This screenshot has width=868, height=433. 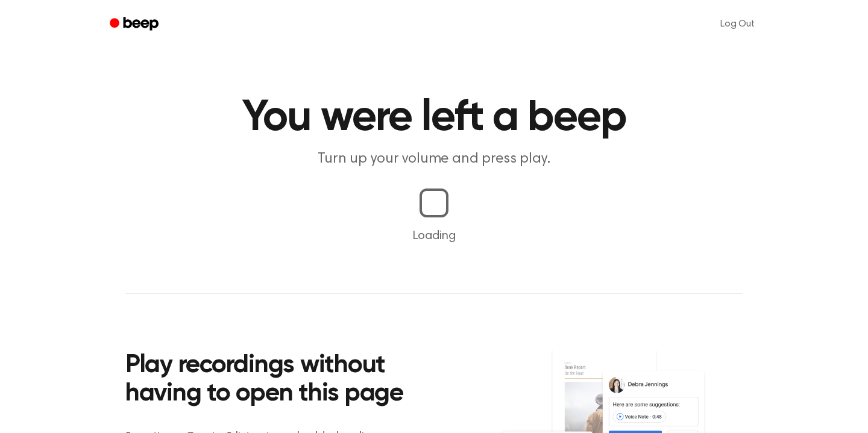 What do you see at coordinates (434, 118) in the screenshot?
I see `h1: You were left a beep` at bounding box center [434, 118].